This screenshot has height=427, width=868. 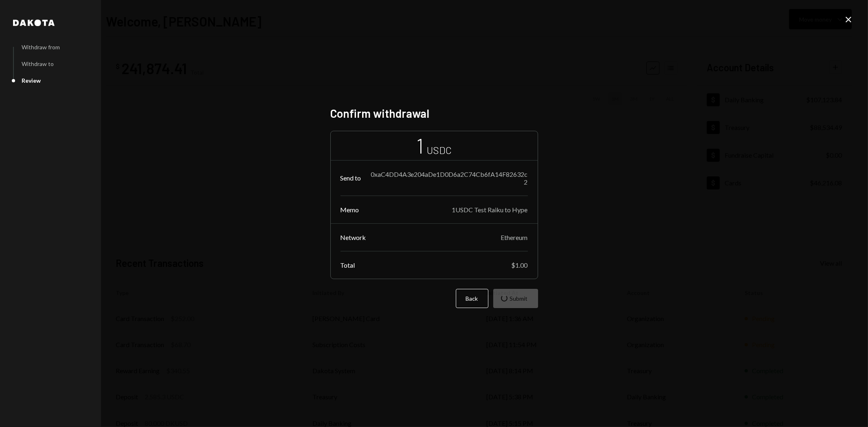 What do you see at coordinates (350, 210) in the screenshot?
I see `div: Memo` at bounding box center [350, 210].